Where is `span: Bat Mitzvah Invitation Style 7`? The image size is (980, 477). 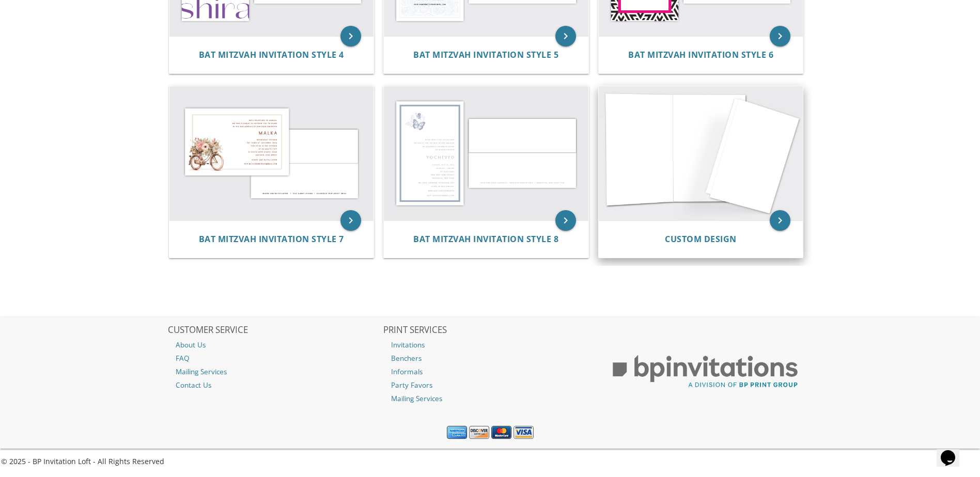
span: Bat Mitzvah Invitation Style 7 is located at coordinates (272, 239).